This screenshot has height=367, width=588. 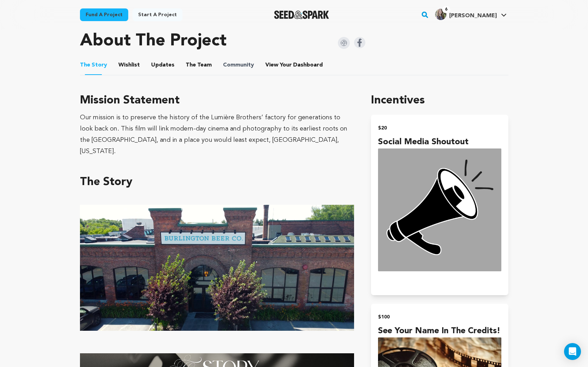 I want to click on img: 8e7ef93ac0d8bd2b.jpg, so click(x=441, y=14).